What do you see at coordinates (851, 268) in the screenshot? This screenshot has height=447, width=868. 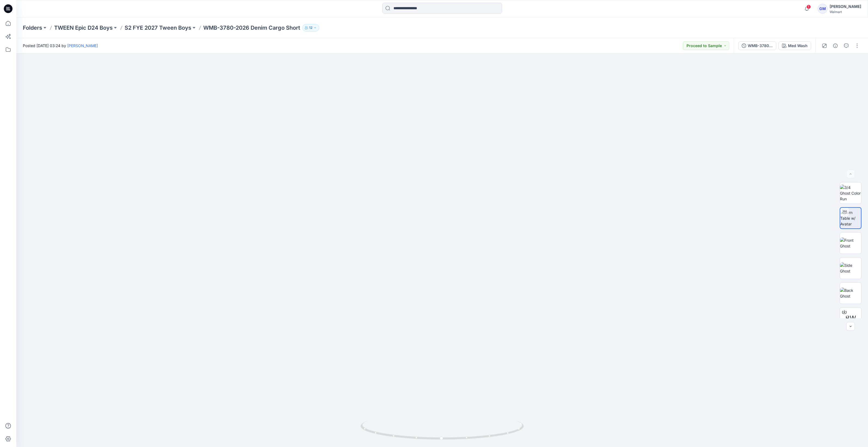 I see `img: Side Ghost` at bounding box center [851, 268].